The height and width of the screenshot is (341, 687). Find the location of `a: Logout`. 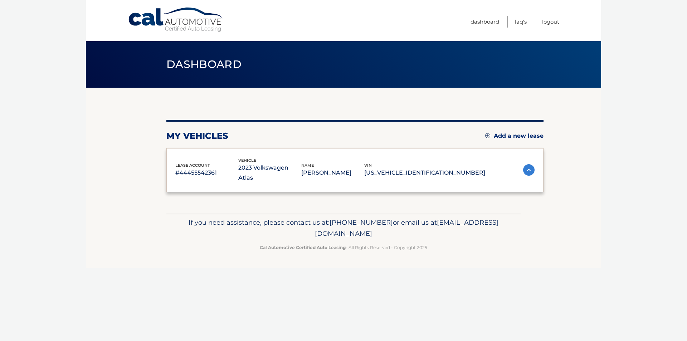

a: Logout is located at coordinates (551, 21).